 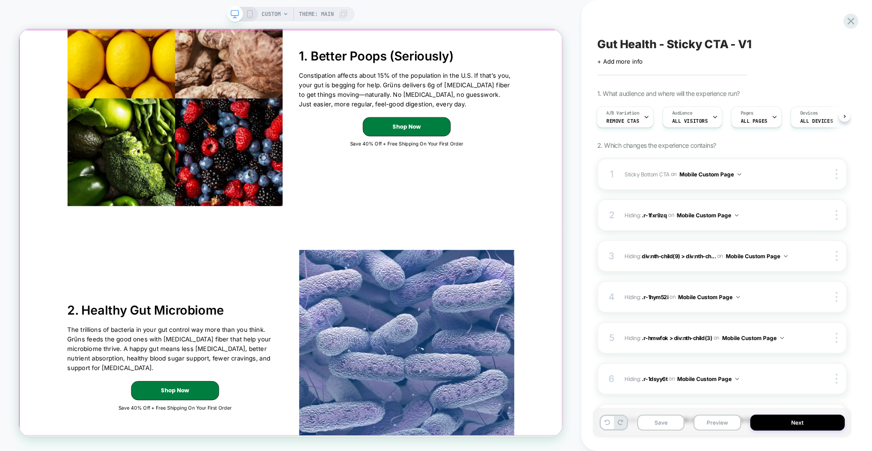 What do you see at coordinates (682, 113) in the screenshot?
I see `span: Audience` at bounding box center [682, 113].